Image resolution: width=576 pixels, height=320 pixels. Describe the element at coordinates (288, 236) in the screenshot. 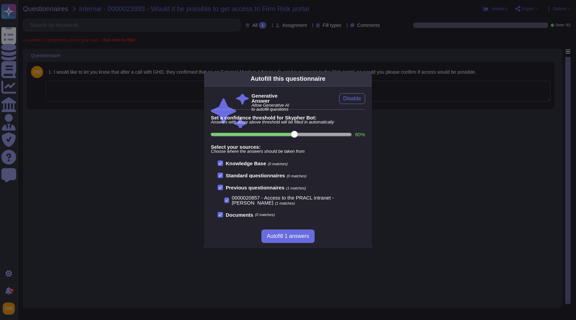

I see `span: Autofill 1 answers` at that location.